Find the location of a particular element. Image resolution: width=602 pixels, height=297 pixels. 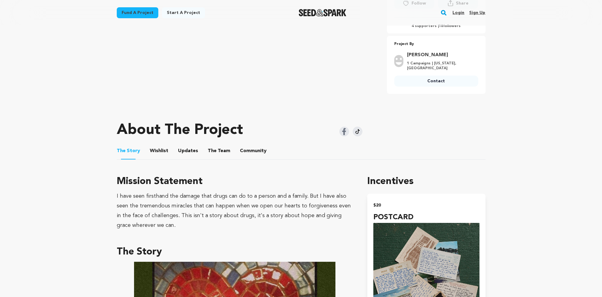

span: 18 is located at coordinates (441, 26).